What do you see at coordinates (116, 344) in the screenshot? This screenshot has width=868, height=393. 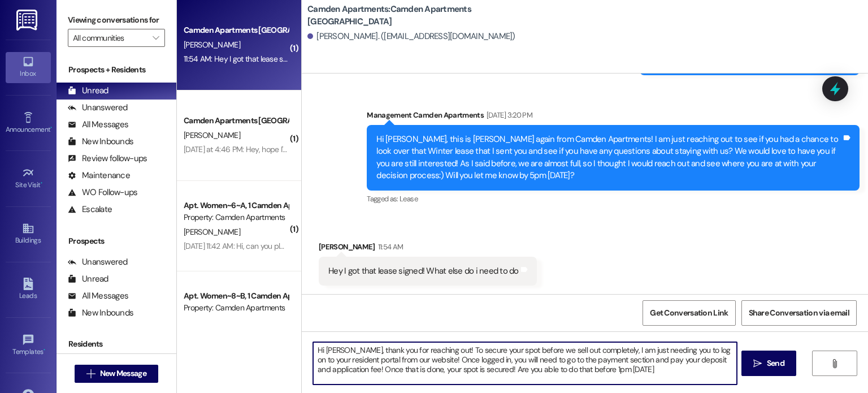 I see `div: Residents` at bounding box center [116, 344].